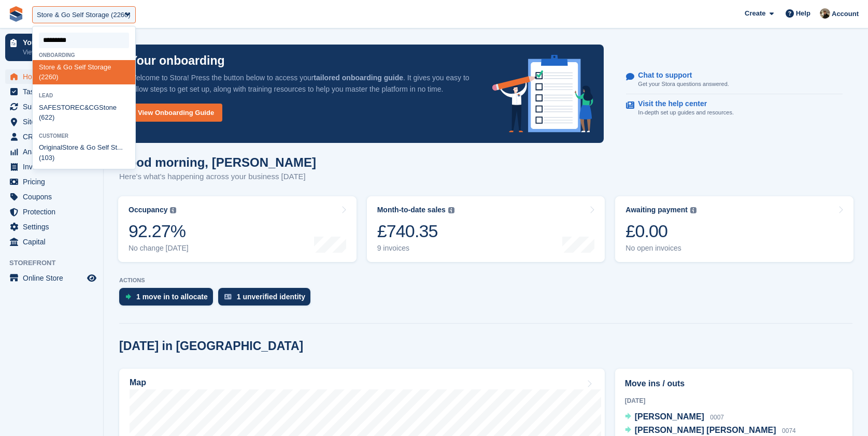 This screenshot has width=868, height=436. What do you see at coordinates (54, 152) in the screenshot?
I see `span: Analytics` at bounding box center [54, 152].